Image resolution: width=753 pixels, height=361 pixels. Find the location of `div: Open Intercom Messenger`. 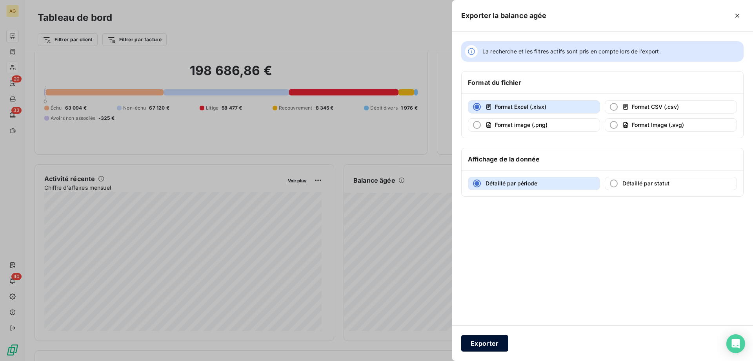

div: Open Intercom Messenger is located at coordinates (736, 343).